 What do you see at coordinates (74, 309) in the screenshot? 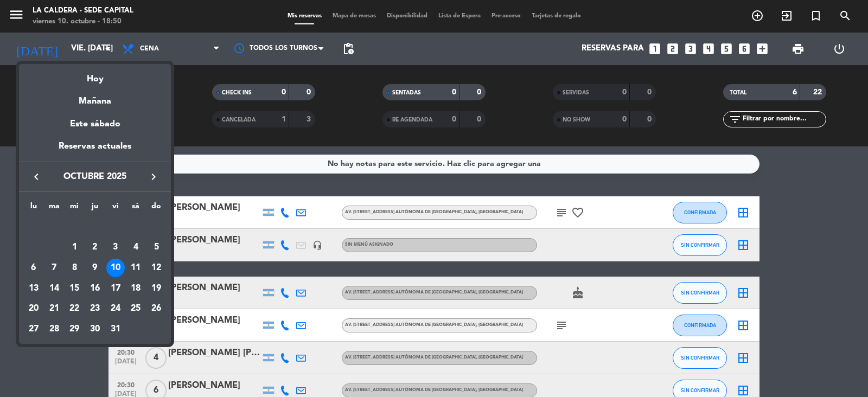
I see `div: 22` at bounding box center [74, 309].